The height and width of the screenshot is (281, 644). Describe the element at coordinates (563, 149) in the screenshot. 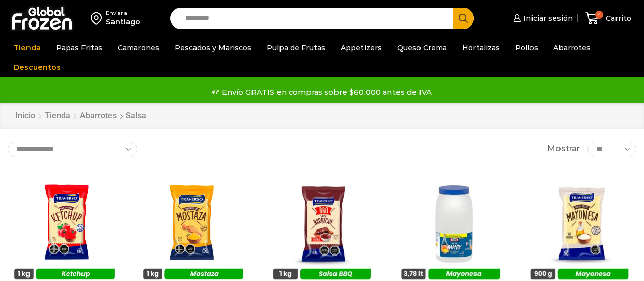

I see `span: Mostrar` at that location.